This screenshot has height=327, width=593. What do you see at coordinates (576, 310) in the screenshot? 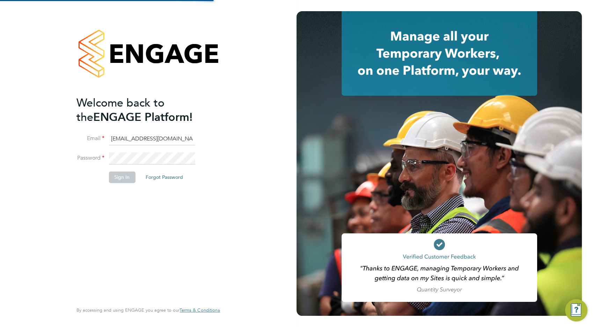
I see `button: Engage Resource Center` at bounding box center [576, 310].